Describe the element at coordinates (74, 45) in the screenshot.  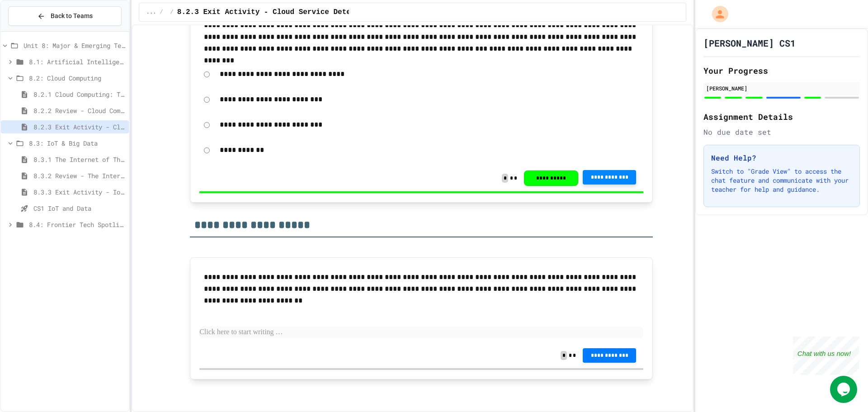
I see `span: Unit 8: Major & Emerging Technologies` at that location.